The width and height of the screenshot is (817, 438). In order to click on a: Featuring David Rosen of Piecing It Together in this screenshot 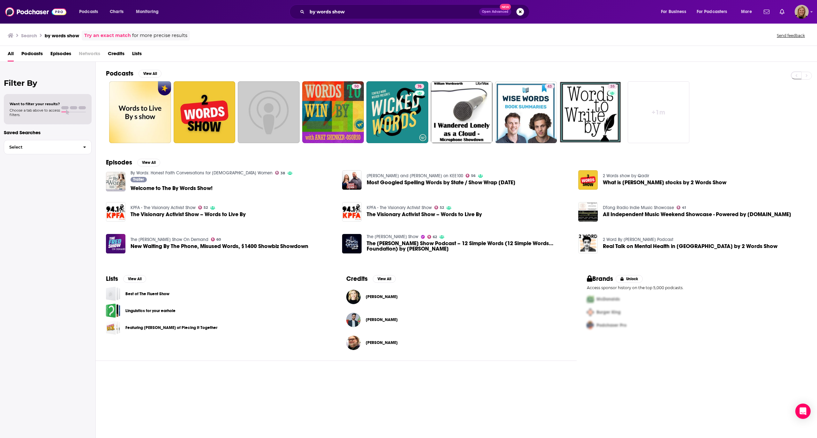, I will do `click(113, 328)`.